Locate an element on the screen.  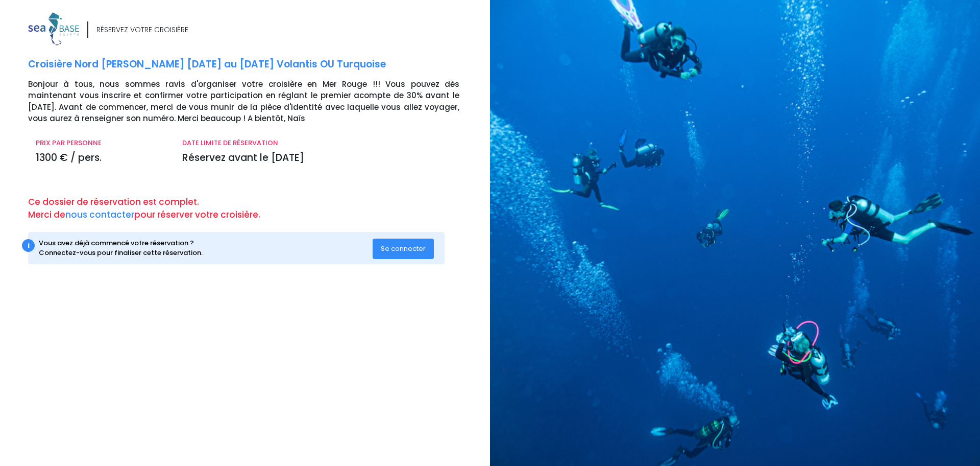
img: logo_color1.png is located at coordinates (54, 29).